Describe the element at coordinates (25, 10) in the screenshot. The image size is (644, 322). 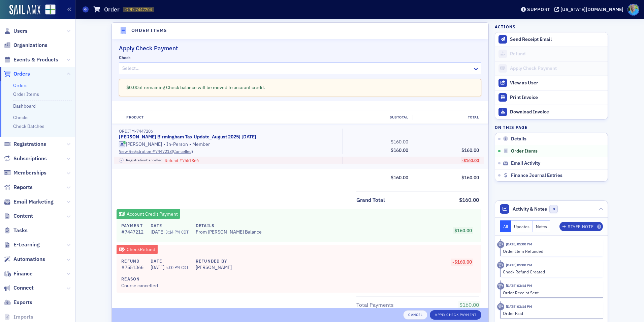
I see `img: SailAMX` at that location.